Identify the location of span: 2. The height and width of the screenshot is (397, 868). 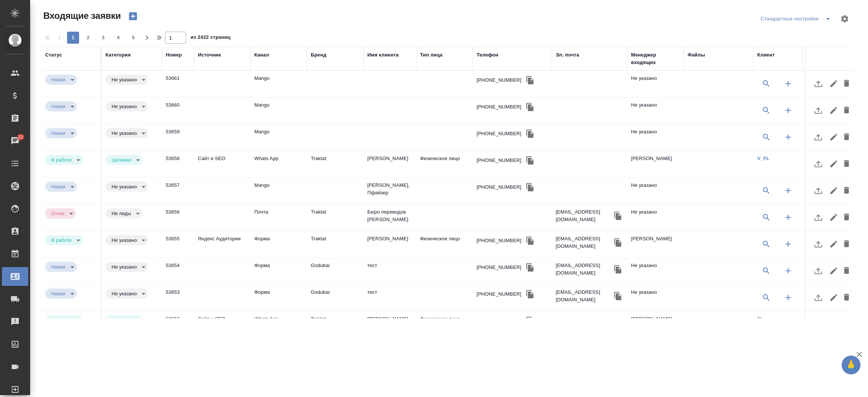
(88, 38).